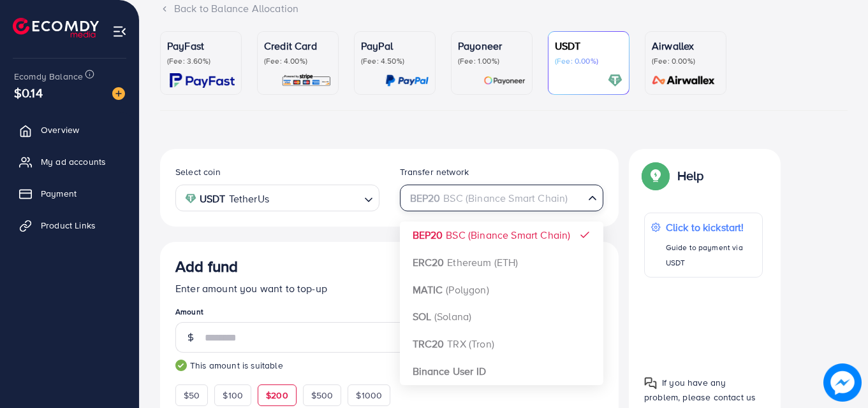 The width and height of the screenshot is (868, 408). I want to click on p: PayPal, so click(395, 46).